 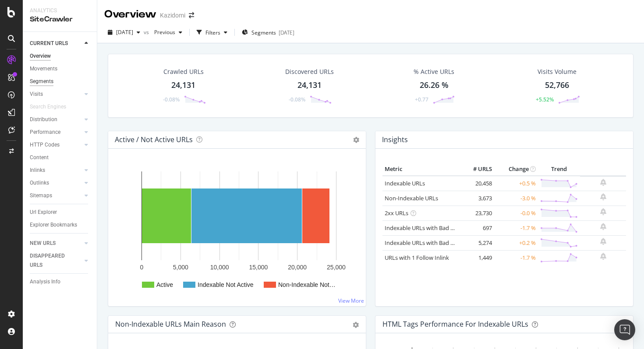 I want to click on text: 15,000, so click(x=258, y=267).